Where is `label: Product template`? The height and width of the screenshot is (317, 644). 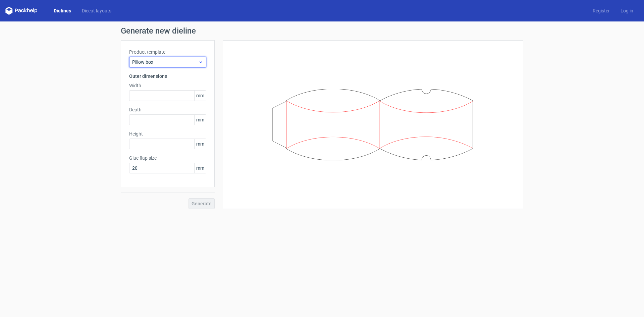
label: Product template is located at coordinates (168, 52).